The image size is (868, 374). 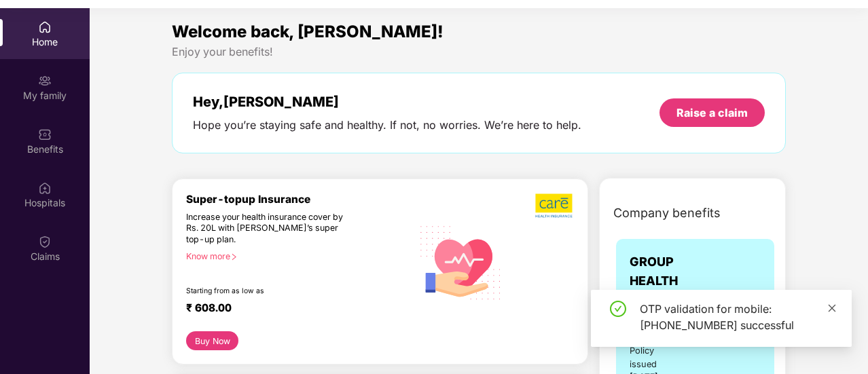 I want to click on div: Raise a claim, so click(x=711, y=113).